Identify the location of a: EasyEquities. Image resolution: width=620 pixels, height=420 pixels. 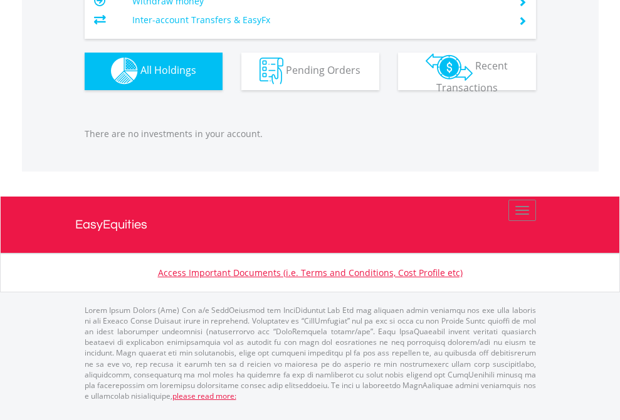
(310, 225).